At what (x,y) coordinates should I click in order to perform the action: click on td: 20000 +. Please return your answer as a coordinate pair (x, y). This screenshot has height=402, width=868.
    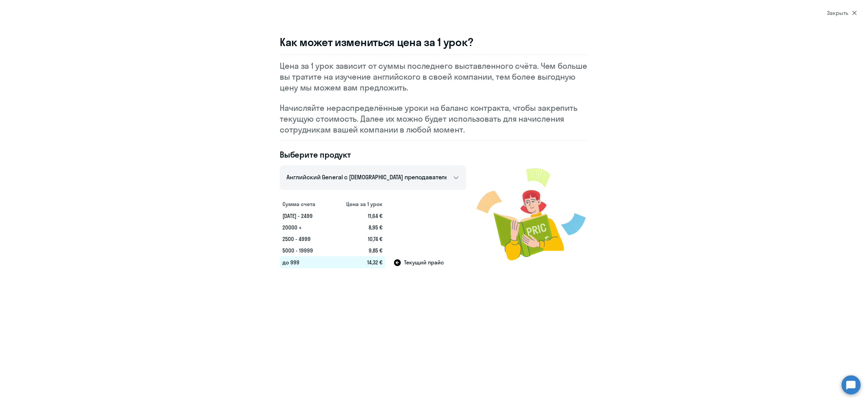
    Looking at the image, I should click on (305, 228).